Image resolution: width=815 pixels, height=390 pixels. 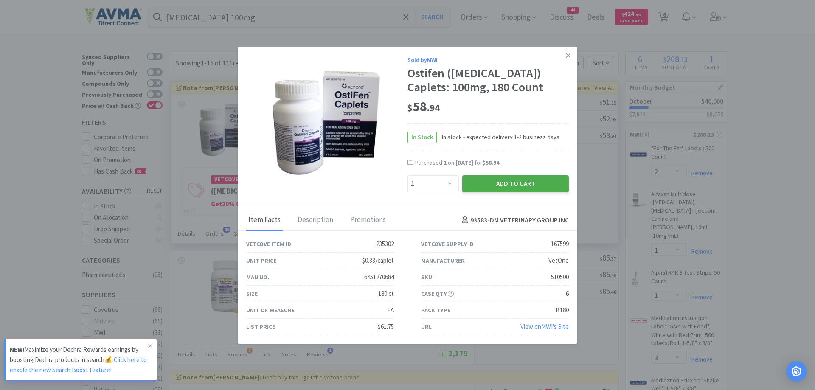 I want to click on div: SKU, so click(x=427, y=277).